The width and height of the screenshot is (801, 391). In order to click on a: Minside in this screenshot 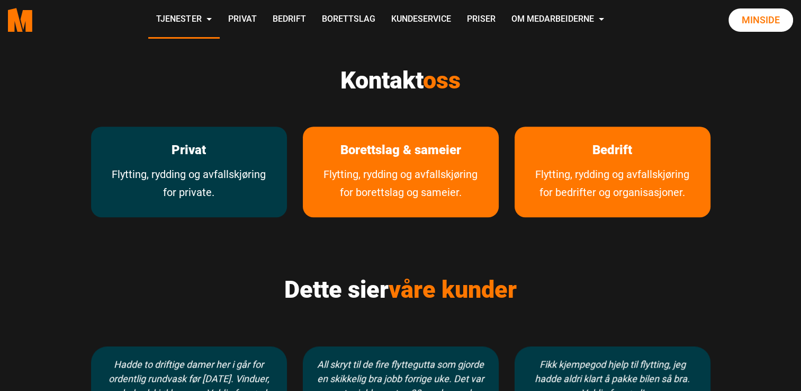, I will do `click(761, 20)`.